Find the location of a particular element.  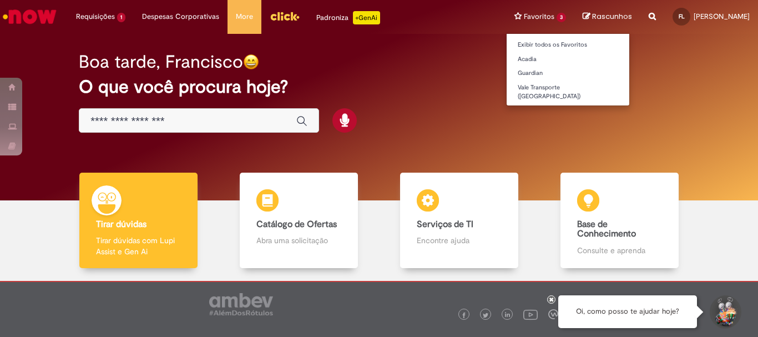

a: Serviços de TI Encontre ajuda is located at coordinates (459, 220).